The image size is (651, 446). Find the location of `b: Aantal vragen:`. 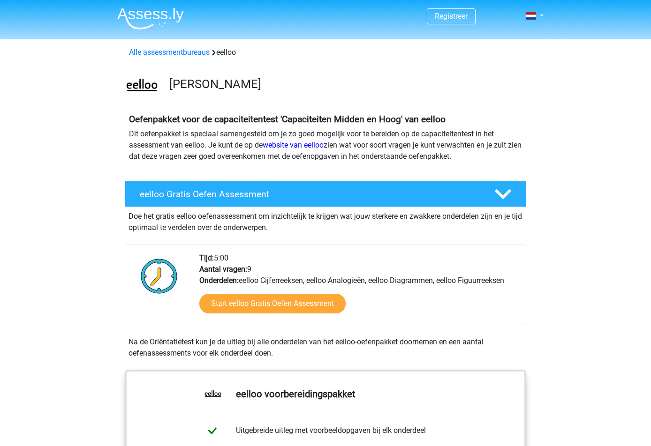

b: Aantal vragen: is located at coordinates (223, 269).